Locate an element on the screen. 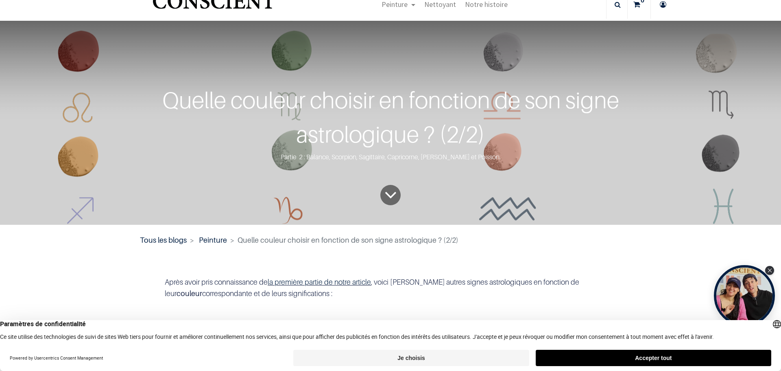  a: To blog content is located at coordinates (391, 195).